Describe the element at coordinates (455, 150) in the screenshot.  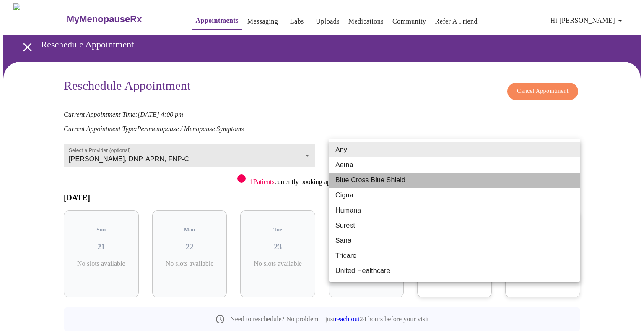
I see `li: Any` at that location.